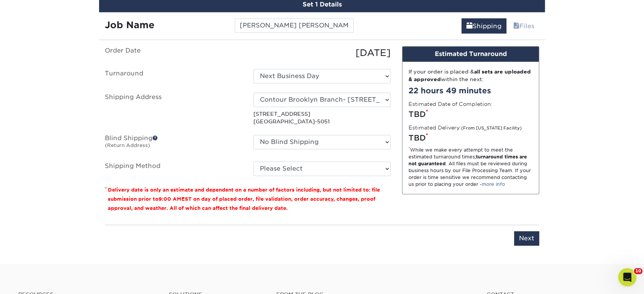  Describe the element at coordinates (173, 109) in the screenshot. I see `label: Shipping Address` at that location.